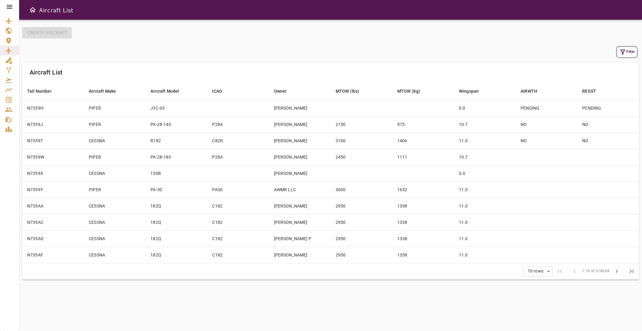 The height and width of the screenshot is (331, 642). What do you see at coordinates (33, 10) in the screenshot?
I see `button: Open drawer` at bounding box center [33, 10].